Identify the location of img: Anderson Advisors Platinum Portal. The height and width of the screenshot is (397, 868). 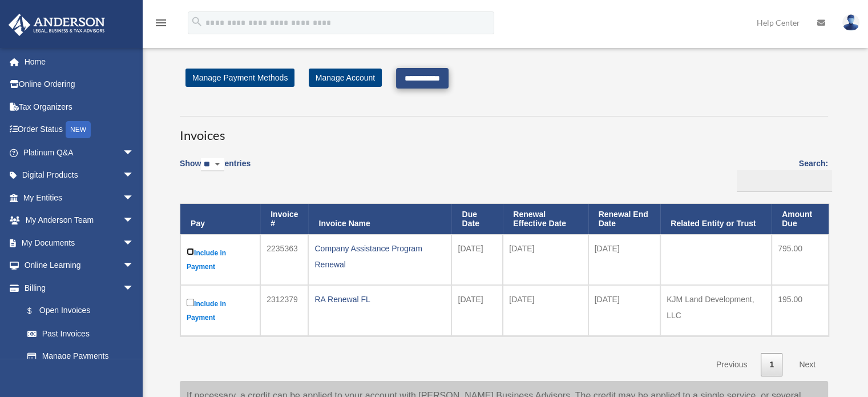
(57, 25).